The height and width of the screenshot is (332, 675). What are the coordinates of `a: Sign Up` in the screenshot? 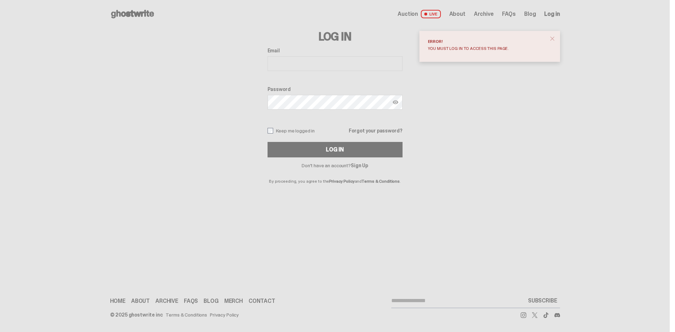 It's located at (359, 166).